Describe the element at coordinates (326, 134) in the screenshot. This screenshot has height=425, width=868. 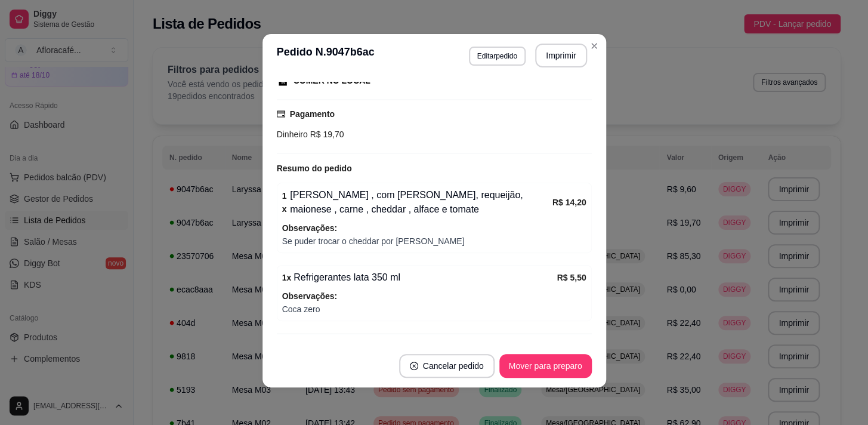
I see `span: R$ 19,70` at that location.